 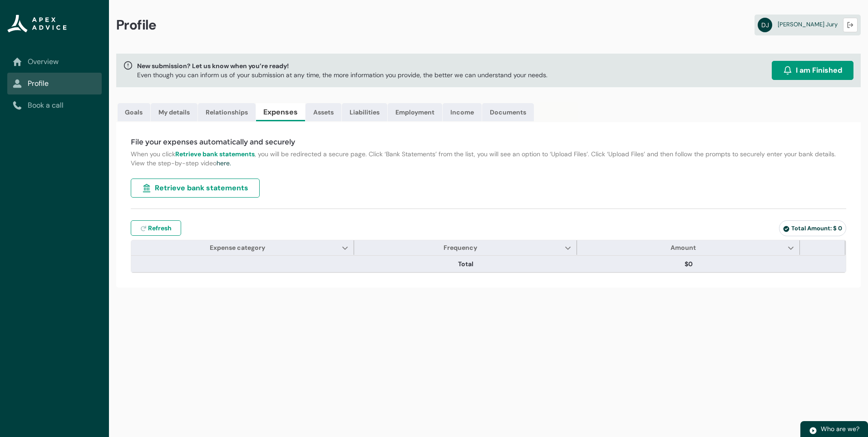 What do you see at coordinates (54, 105) in the screenshot?
I see `a: Book a call` at bounding box center [54, 105].